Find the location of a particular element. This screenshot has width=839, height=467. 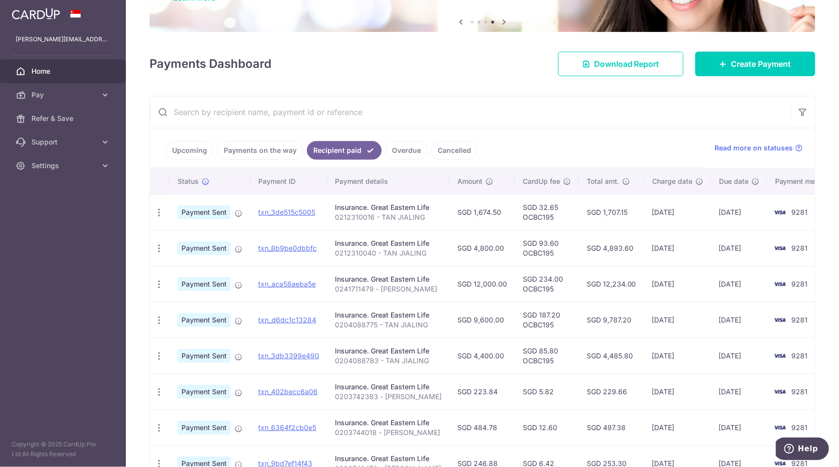

td: SGD 229.66 is located at coordinates (611, 391).